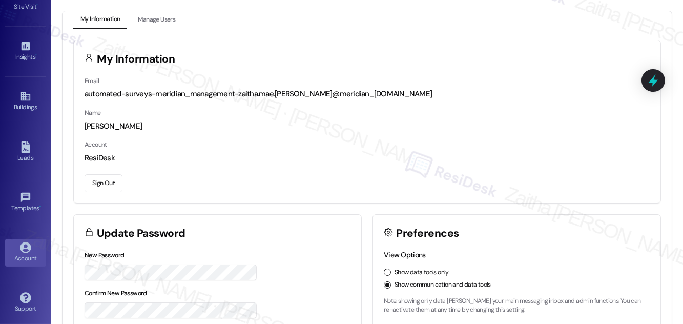  Describe the element at coordinates (26, 152) in the screenshot. I see `a: Leads` at that location.